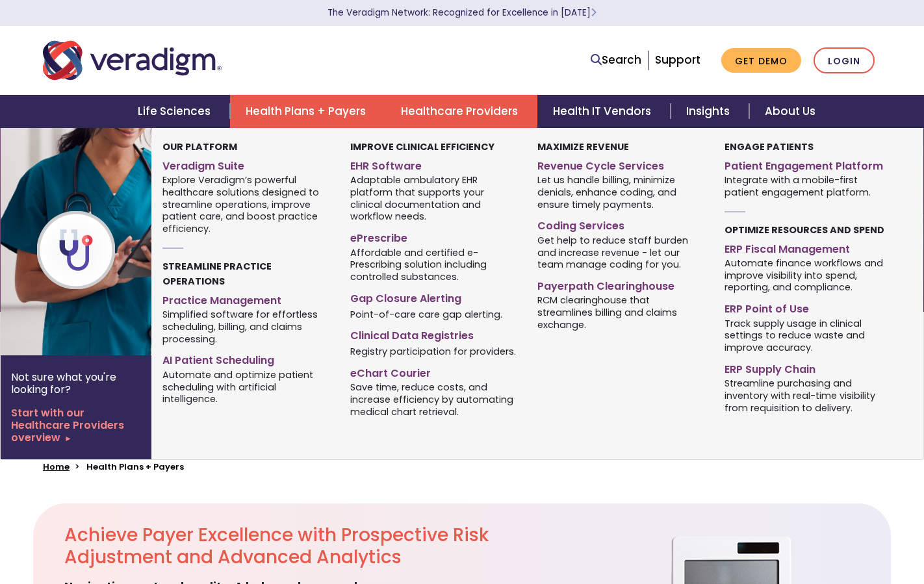 The width and height of the screenshot is (924, 584). Describe the element at coordinates (246, 327) in the screenshot. I see `span: Simplified software for effortless scheduling, billing, and claims processing.` at that location.